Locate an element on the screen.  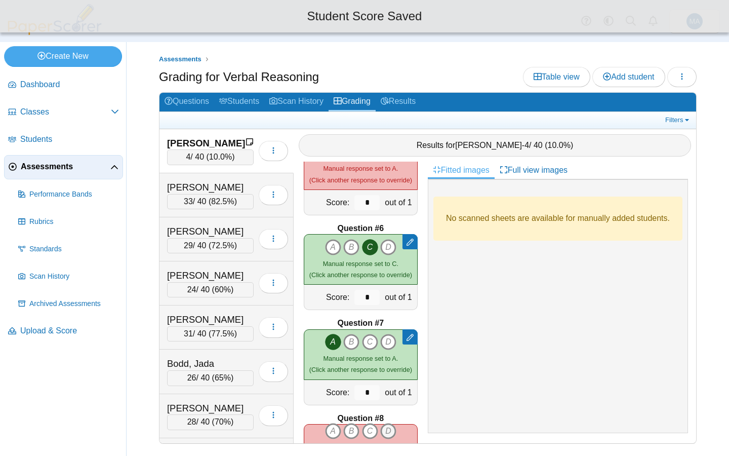
a: Table view is located at coordinates (556, 77).